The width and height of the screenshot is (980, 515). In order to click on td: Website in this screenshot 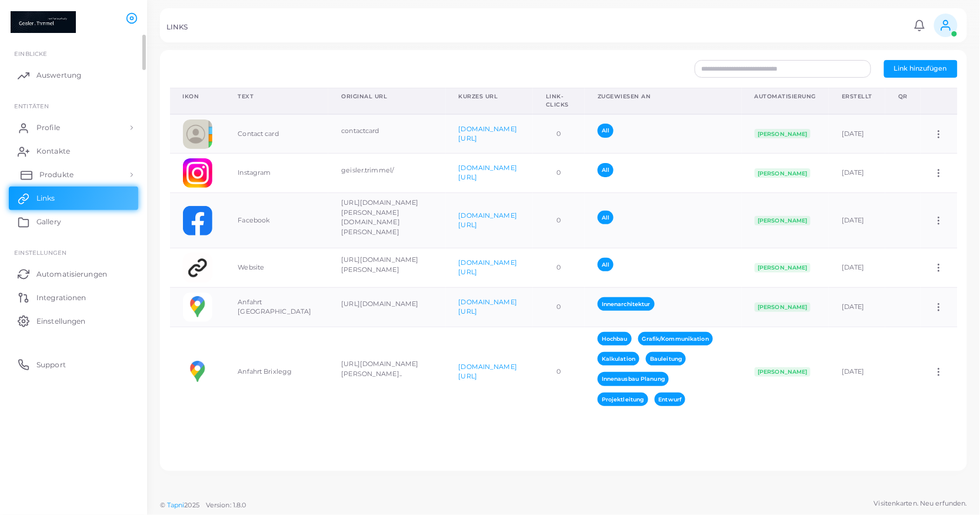, I will do `click(277, 268)`.